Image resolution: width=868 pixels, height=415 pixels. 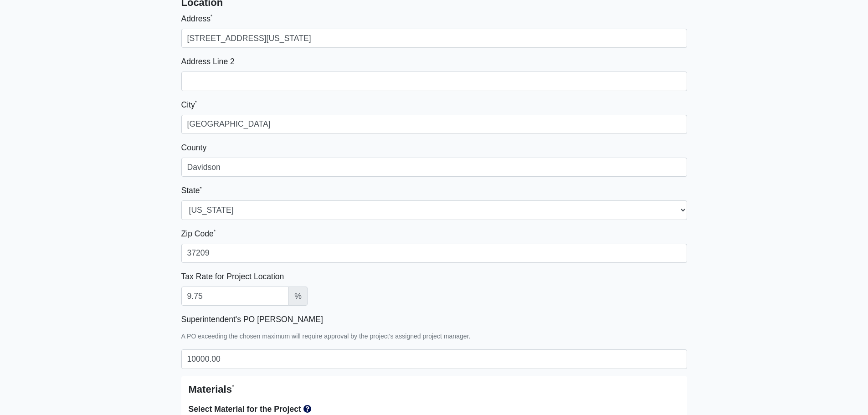 I want to click on small: A PO exceeding the chosen maximum will require approval by the project's assigned project manager., so click(x=326, y=336).